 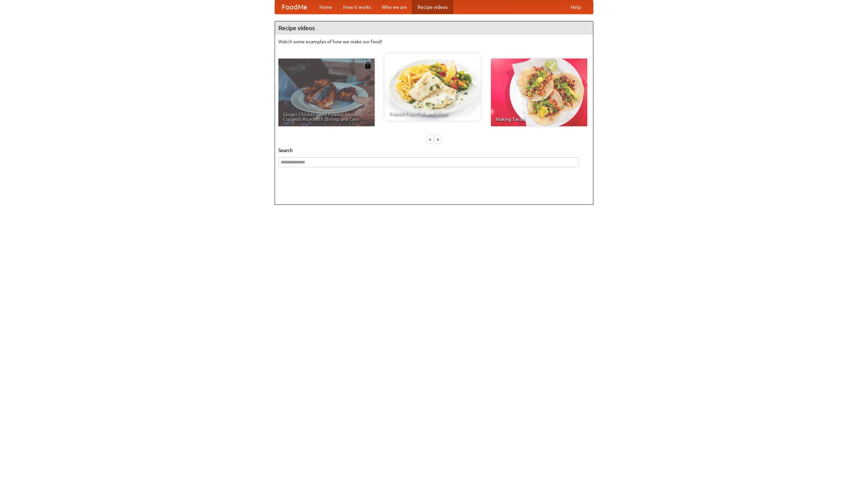 What do you see at coordinates (395, 7) in the screenshot?
I see `a: Who we are` at bounding box center [395, 7].